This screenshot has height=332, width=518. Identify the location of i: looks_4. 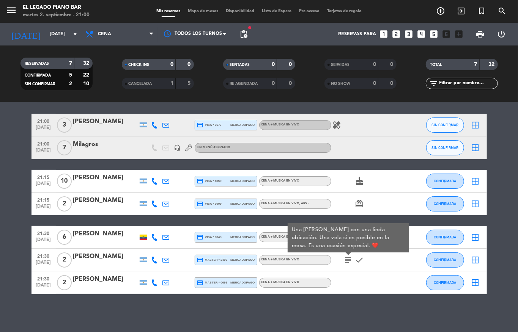
(421, 34).